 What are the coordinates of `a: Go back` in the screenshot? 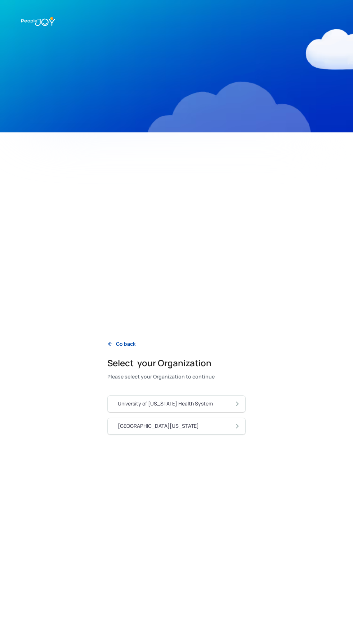 It's located at (121, 344).